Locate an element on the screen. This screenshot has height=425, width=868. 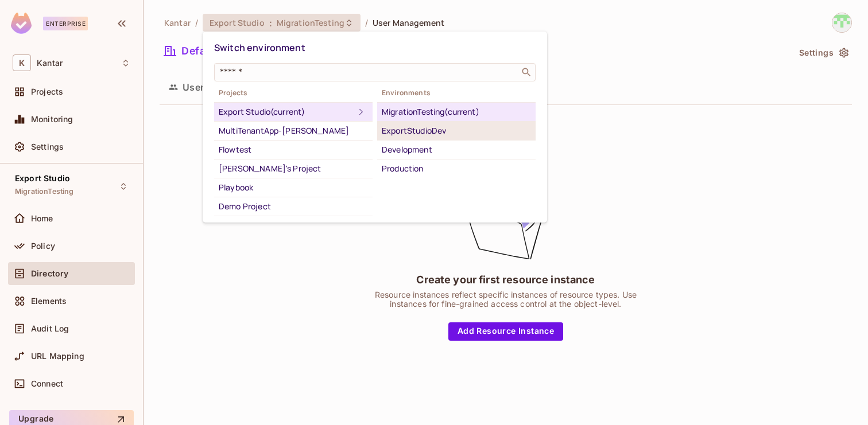
div: Flowtest is located at coordinates (293, 150).